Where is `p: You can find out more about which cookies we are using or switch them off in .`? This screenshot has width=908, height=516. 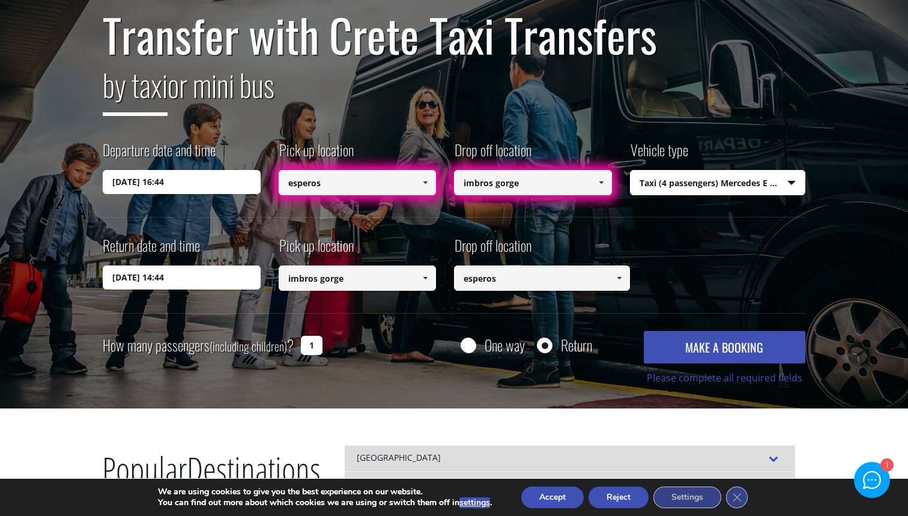
p: You can find out more about which cookies we are using or switch them off in . is located at coordinates (325, 503).